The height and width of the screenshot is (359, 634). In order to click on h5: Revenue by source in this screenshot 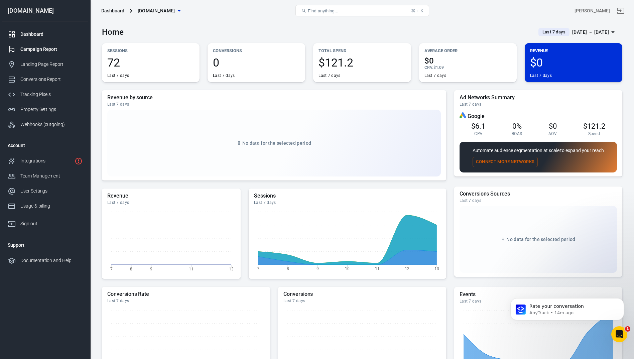, I will do `click(274, 98)`.